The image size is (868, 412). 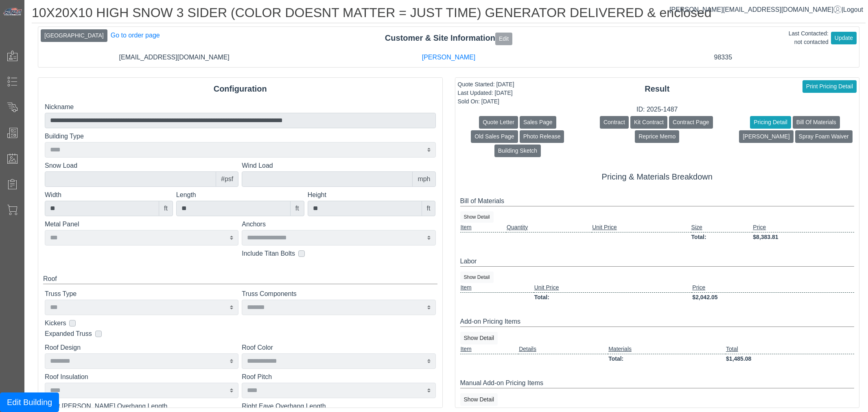 I want to click on label: Kickers, so click(x=56, y=323).